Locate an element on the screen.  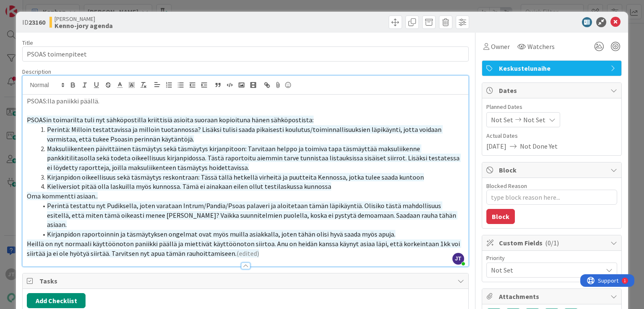
span: Oma kommentti asiaan.. is located at coordinates (62, 196).